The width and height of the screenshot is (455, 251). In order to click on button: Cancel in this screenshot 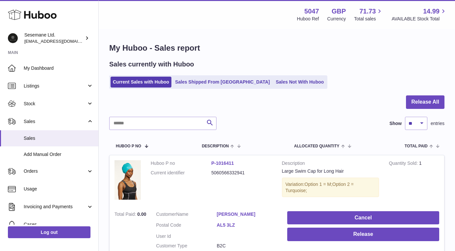, I will do `click(363, 218)`.